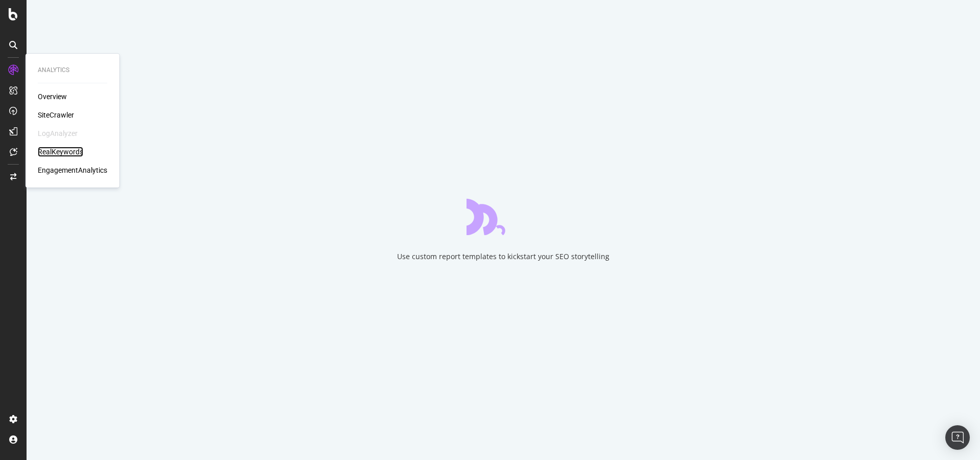 This screenshot has width=980, height=460. What do you see at coordinates (60, 151) in the screenshot?
I see `a: RealKeywords` at bounding box center [60, 151].